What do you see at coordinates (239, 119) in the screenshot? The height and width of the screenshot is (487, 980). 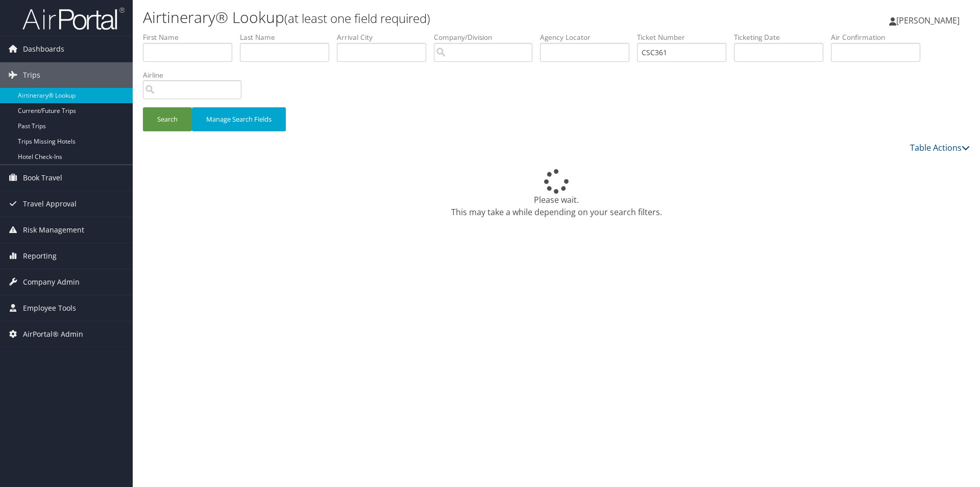 I see `button: Manage Search Fields` at bounding box center [239, 119].